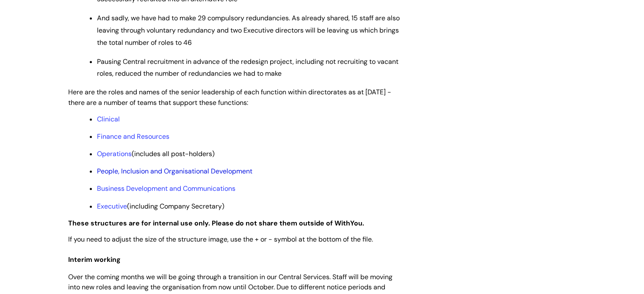 This screenshot has width=644, height=294. I want to click on span: Here are the roles and names of the senior leadership of each function within directorates as at ..., so click(230, 97).